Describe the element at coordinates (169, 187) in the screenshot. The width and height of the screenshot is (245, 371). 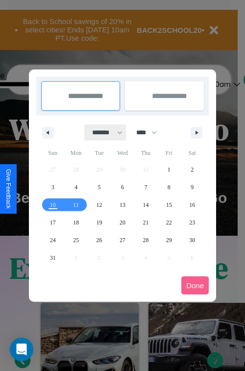
I see `button: 8` at that location.